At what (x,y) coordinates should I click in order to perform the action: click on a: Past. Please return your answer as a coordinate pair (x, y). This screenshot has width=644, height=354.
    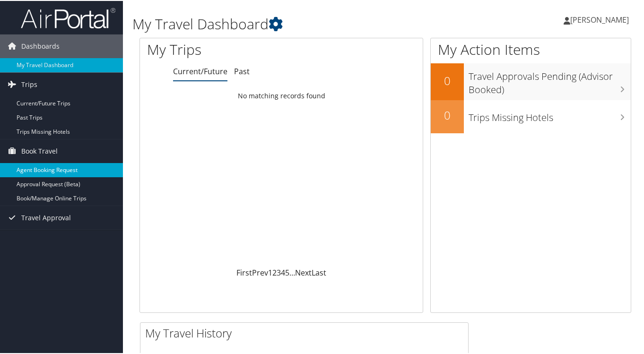
    Looking at the image, I should click on (241, 70).